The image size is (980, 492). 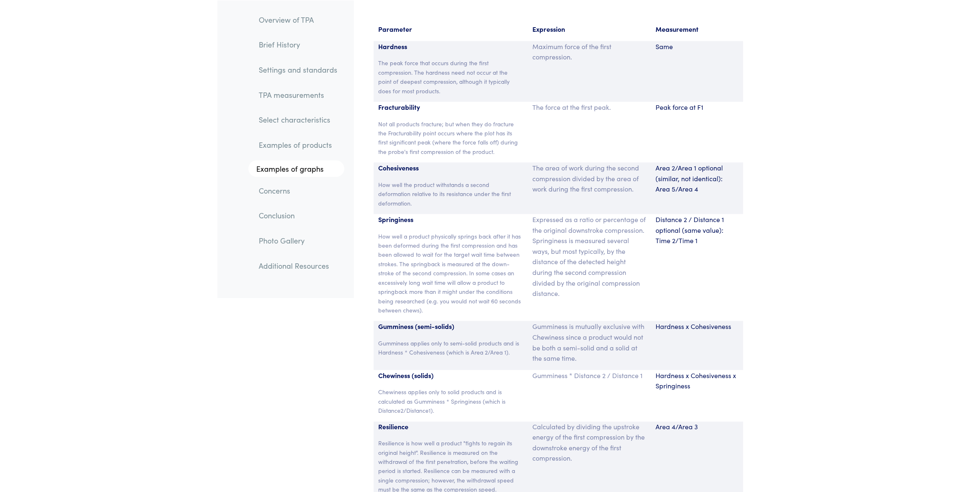 What do you see at coordinates (589, 342) in the screenshot?
I see `p: Gumminess is mutually exclusive with Chewiness since a product would not be both a semi-solid and...` at bounding box center [589, 342].